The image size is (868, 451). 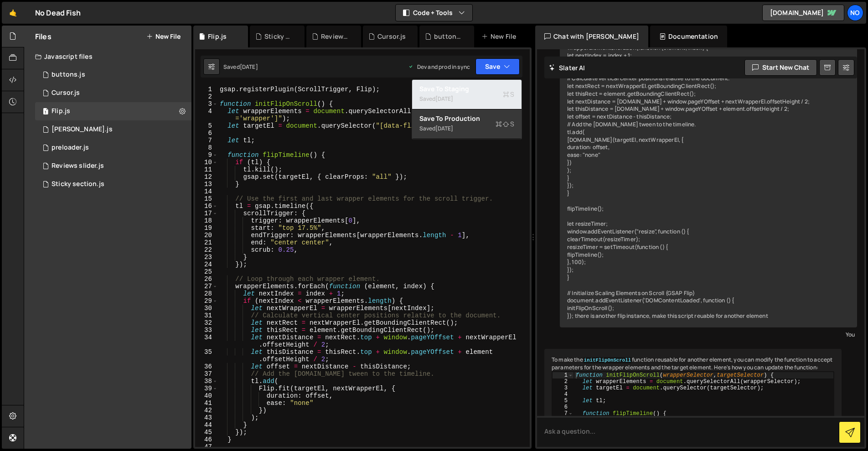 What do you see at coordinates (207, 272) in the screenshot?
I see `div: 25` at bounding box center [207, 272].